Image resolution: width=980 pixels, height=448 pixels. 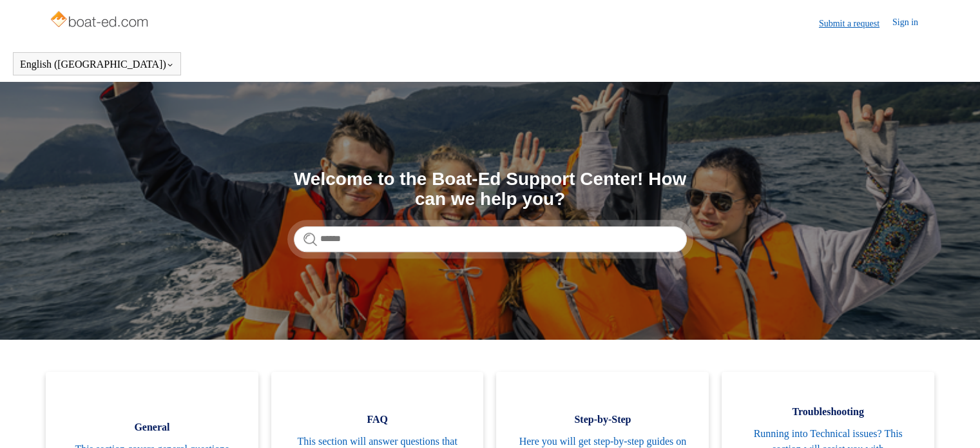 I want to click on span: Step-by-Step, so click(x=603, y=420).